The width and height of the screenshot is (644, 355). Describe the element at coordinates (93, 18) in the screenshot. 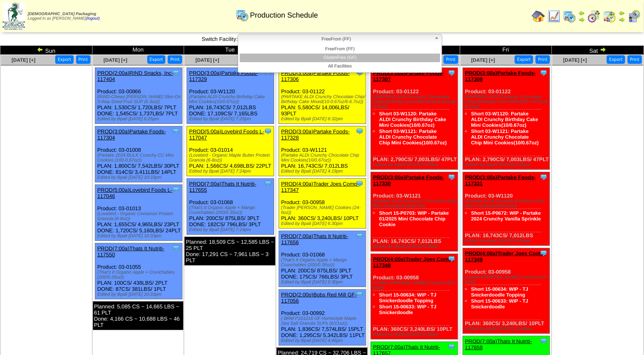

I see `a: (logout)` at that location.